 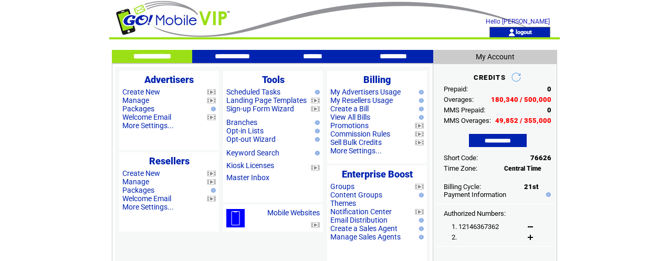 What do you see at coordinates (361, 100) in the screenshot?
I see `a: My Resellers Usage` at bounding box center [361, 100].